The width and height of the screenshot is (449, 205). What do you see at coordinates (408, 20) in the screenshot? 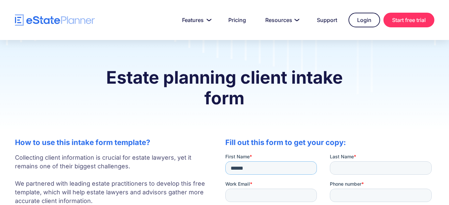
I see `a: Start free trial` at bounding box center [408, 20].